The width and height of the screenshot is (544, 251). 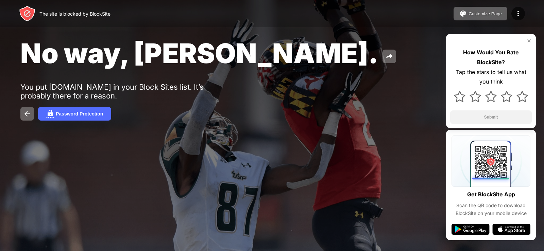 I want to click on img: password.svg, so click(x=50, y=114).